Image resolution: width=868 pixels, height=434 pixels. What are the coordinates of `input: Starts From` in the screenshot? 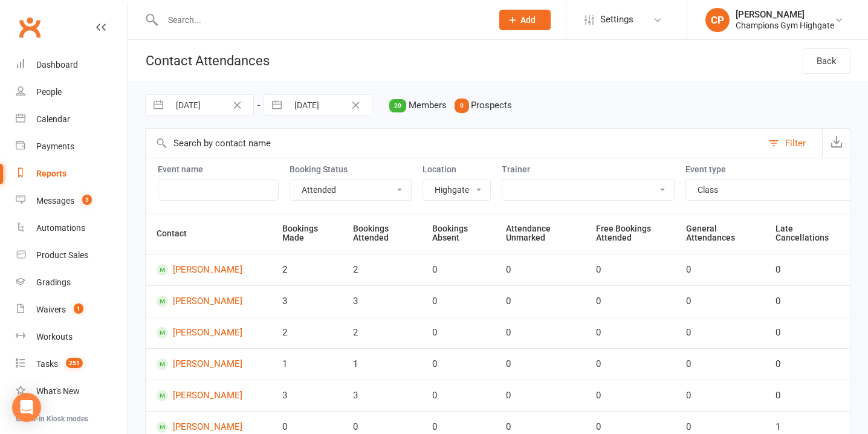 It's located at (211, 105).